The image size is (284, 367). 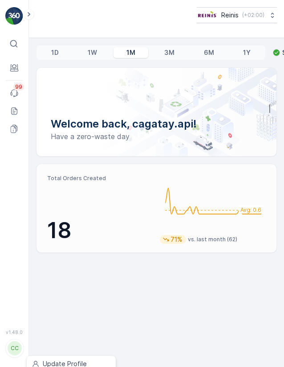 What do you see at coordinates (14, 93) in the screenshot?
I see `a: 99` at bounding box center [14, 93].